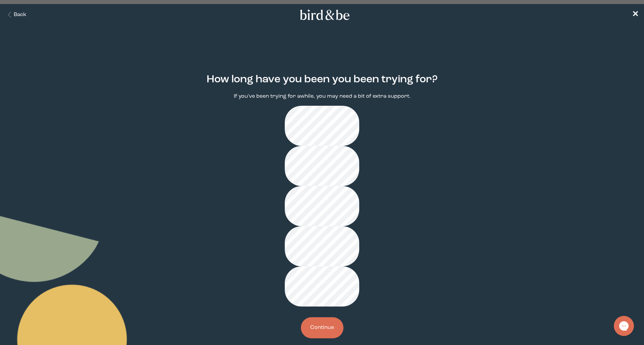  Describe the element at coordinates (13, 12) in the screenshot. I see `button: Gorgias live chat` at that location.